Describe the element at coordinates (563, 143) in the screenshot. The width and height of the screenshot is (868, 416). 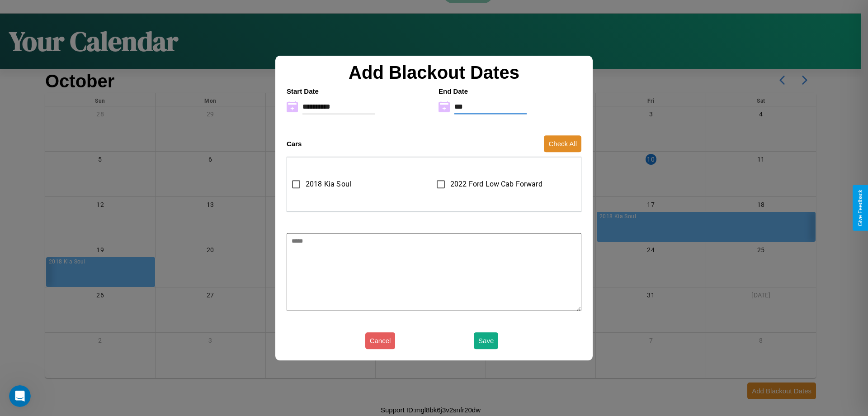
I see `button: Check All` at that location.